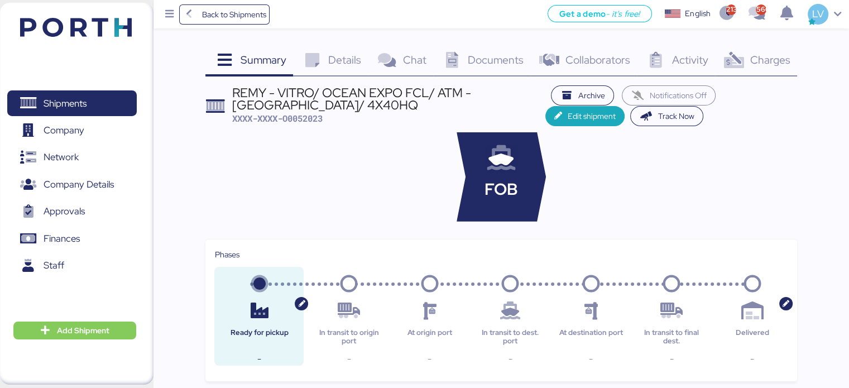  What do you see at coordinates (591, 336) in the screenshot?
I see `div: At destination port` at bounding box center [591, 336].